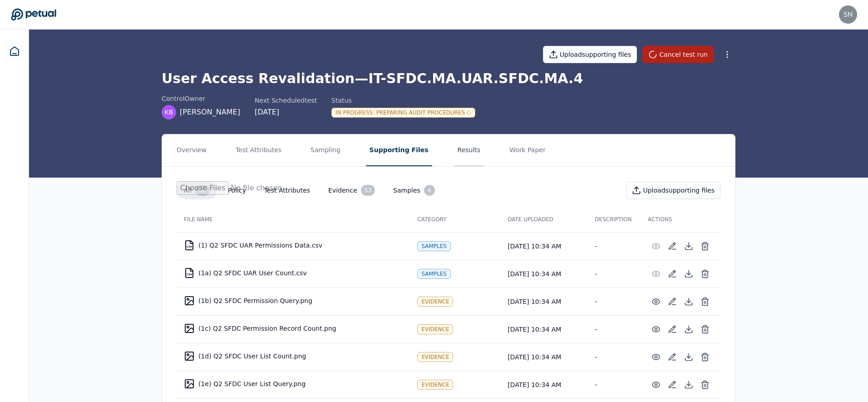  What do you see at coordinates (192, 150) in the screenshot?
I see `button: Overview` at bounding box center [192, 150].